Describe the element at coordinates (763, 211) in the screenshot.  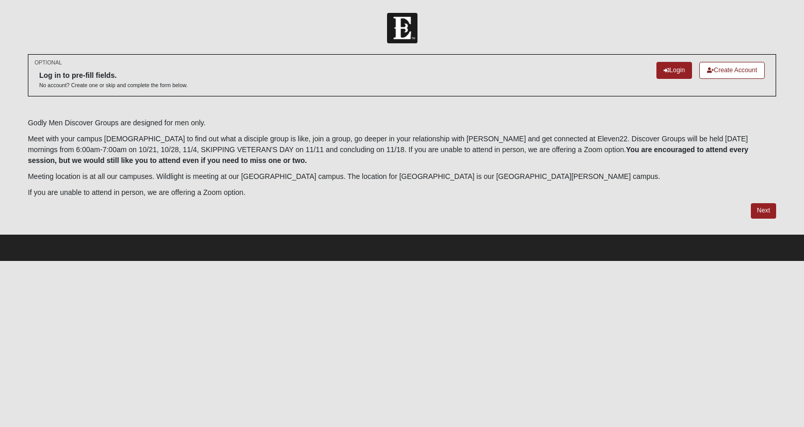
I see `a: Next` at that location.